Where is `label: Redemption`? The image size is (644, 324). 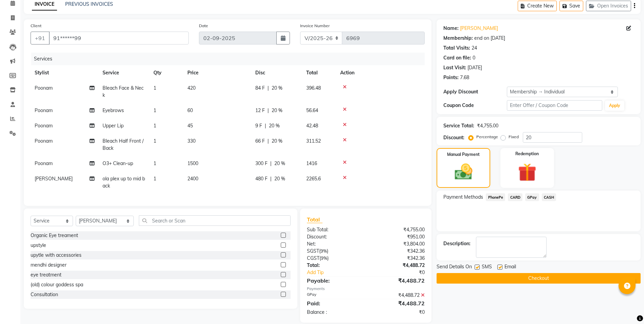
label: Redemption is located at coordinates (528, 154).